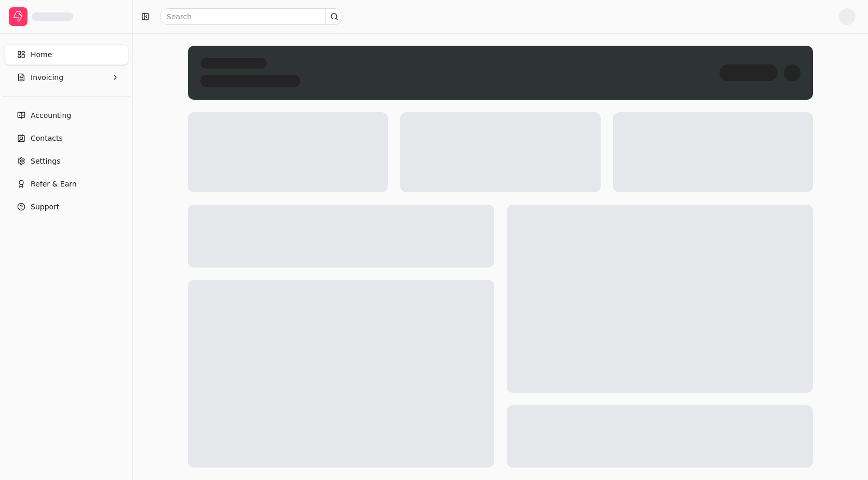 Image resolution: width=868 pixels, height=480 pixels. Describe the element at coordinates (66, 138) in the screenshot. I see `a: Contacts` at that location.